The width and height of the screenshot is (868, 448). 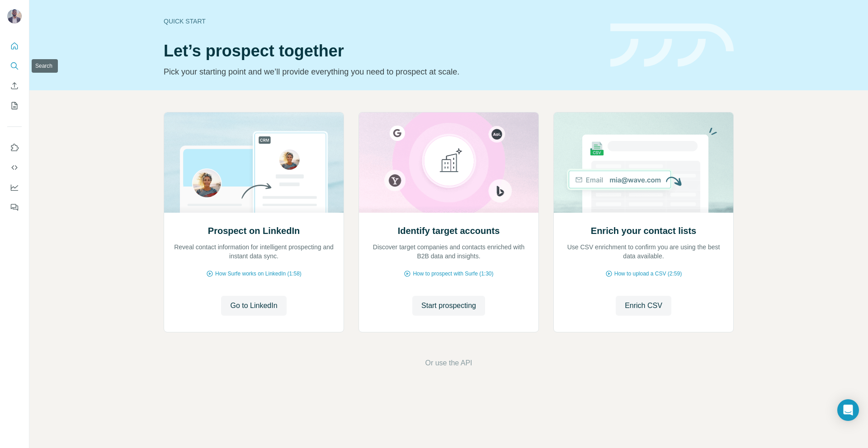 What do you see at coordinates (15, 148) in the screenshot?
I see `button: Use Surfe on LinkedIn` at bounding box center [15, 148].